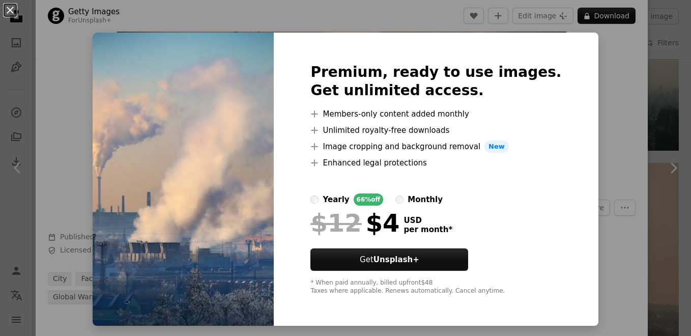  What do you see at coordinates (315, 200) in the screenshot?
I see `input: yearly66%off` at bounding box center [315, 200].